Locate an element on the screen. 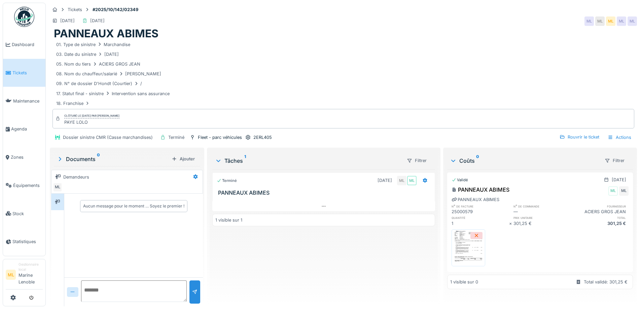 The image size is (641, 309). h6: quantité is located at coordinates (480, 218).